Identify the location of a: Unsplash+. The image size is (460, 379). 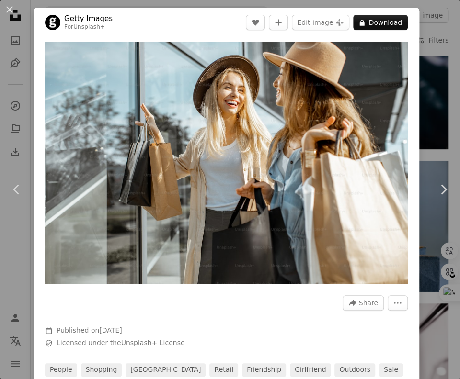
(89, 27).